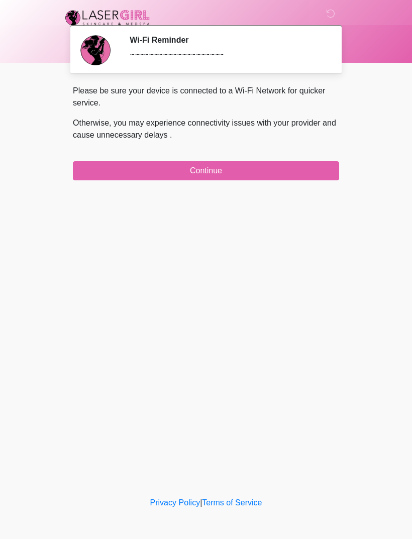 This screenshot has width=412, height=539. What do you see at coordinates (226, 40) in the screenshot?
I see `h2: Wi-Fi Reminder` at bounding box center [226, 40].